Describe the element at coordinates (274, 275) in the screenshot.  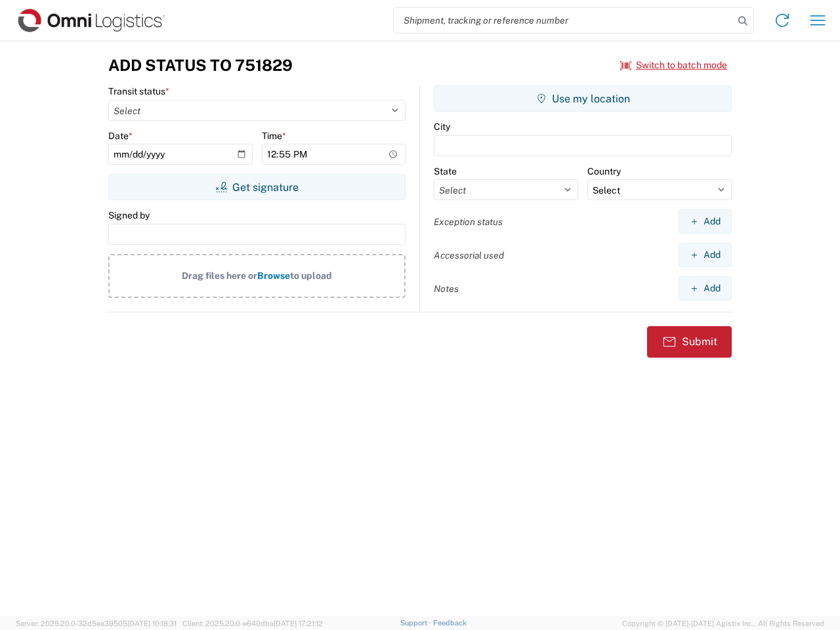
I see `span: Browse` at that location.